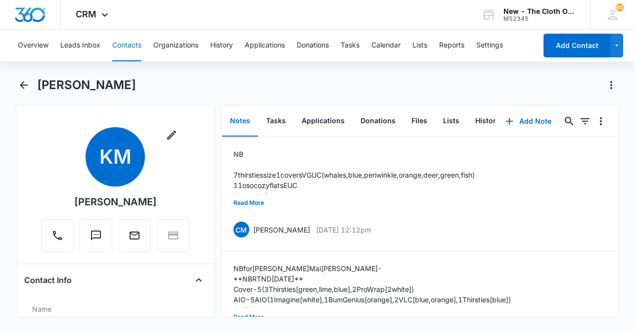  I want to click on button: Leads Inbox, so click(80, 46).